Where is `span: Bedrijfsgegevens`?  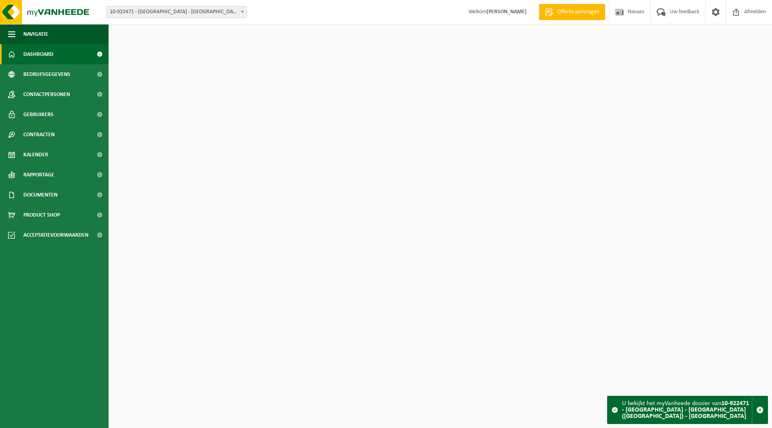 span: Bedrijfsgegevens is located at coordinates (47, 74).